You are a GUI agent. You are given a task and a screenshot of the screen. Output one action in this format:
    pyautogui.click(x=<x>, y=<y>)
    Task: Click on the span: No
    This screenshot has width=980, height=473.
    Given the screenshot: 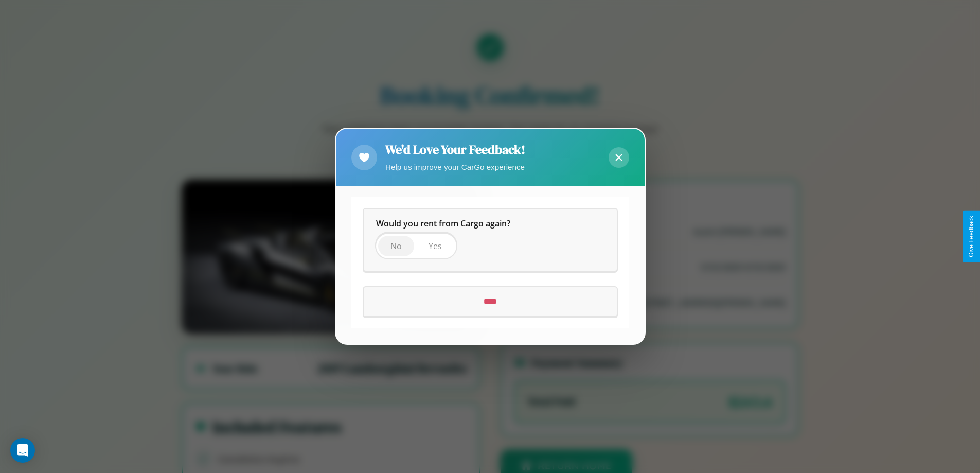 What is the action you would take?
    pyautogui.click(x=396, y=247)
    